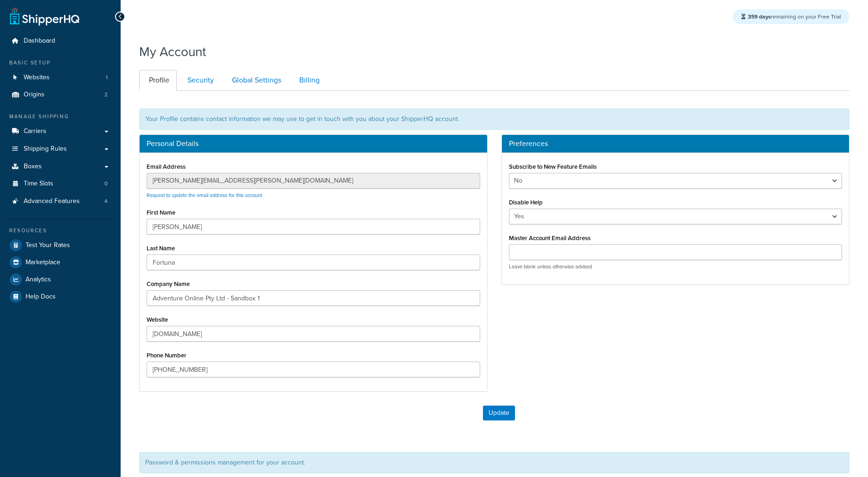 Image resolution: width=868 pixels, height=477 pixels. What do you see at coordinates (106, 201) in the screenshot?
I see `span: 4` at bounding box center [106, 201].